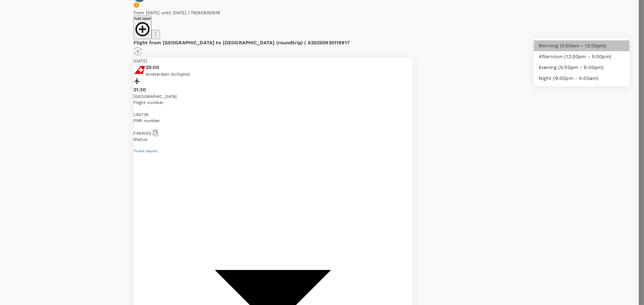 Image resolution: width=644 pixels, height=305 pixels. What do you see at coordinates (273, 115) in the screenshot?
I see `p: LX 0735` at bounding box center [273, 115].